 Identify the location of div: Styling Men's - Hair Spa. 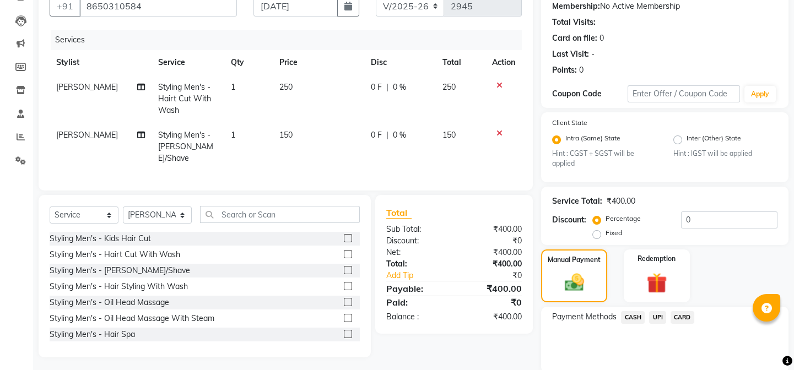
(92, 335).